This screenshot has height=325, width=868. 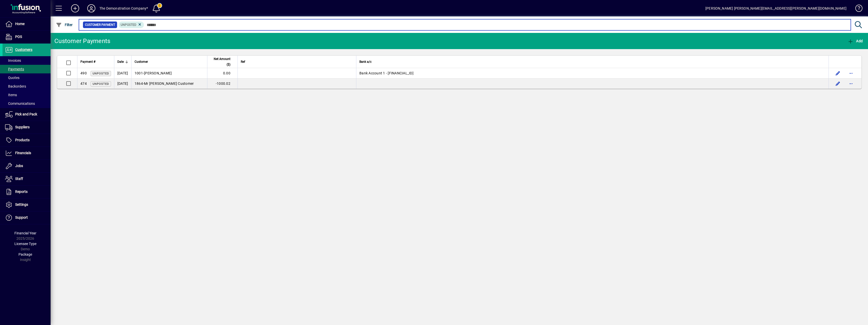 What do you see at coordinates (856, 41) in the screenshot?
I see `span: Add` at bounding box center [856, 41].